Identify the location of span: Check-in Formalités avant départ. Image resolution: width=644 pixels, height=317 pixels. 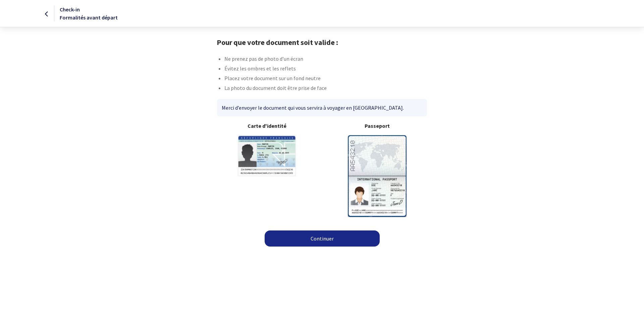
(89, 14).